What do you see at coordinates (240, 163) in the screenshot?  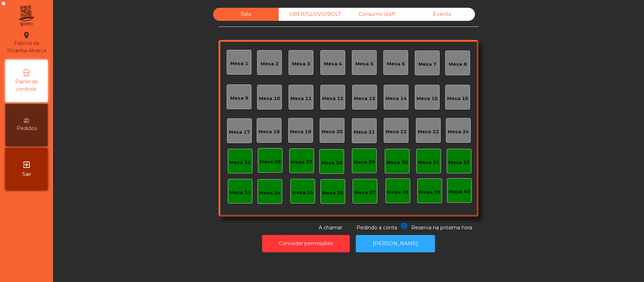 I see `div: Mesa 25` at bounding box center [240, 163].